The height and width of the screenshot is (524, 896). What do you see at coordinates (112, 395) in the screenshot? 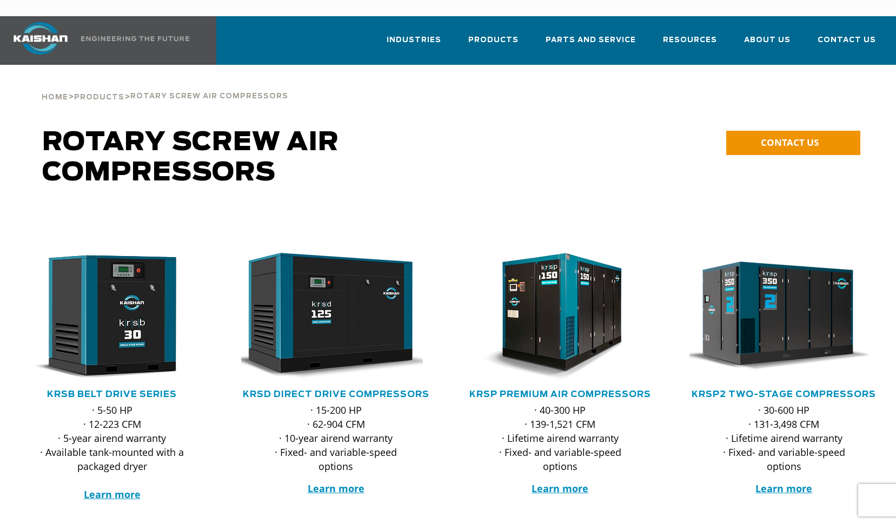
I see `a: KRSB Belt Drive Series` at bounding box center [112, 395].